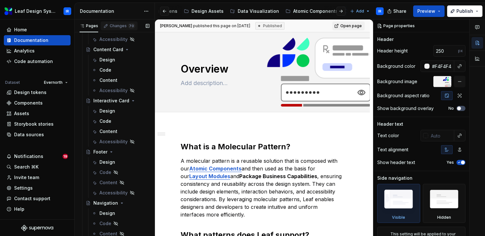 The image size is (485, 236). Describe the element at coordinates (464, 11) in the screenshot. I see `span: Publish` at that location.